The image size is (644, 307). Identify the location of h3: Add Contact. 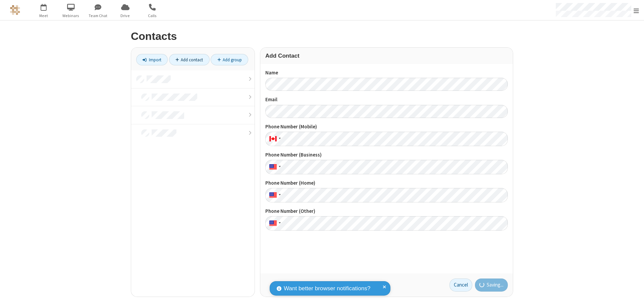
(386, 56).